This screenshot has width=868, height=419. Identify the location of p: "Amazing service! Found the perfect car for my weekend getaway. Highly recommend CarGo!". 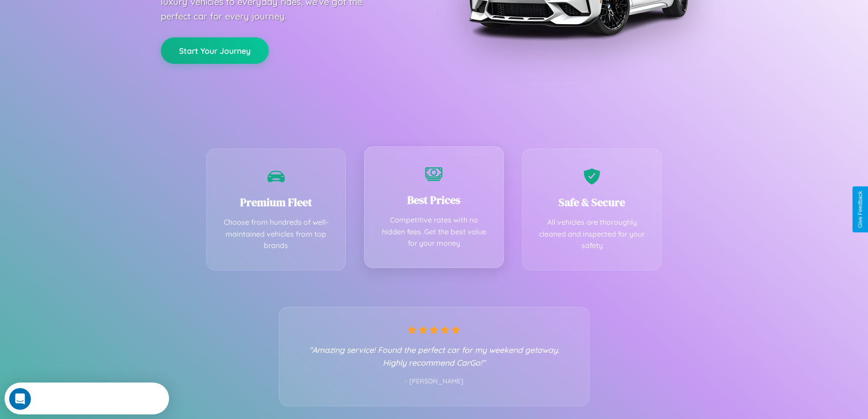
(434, 356).